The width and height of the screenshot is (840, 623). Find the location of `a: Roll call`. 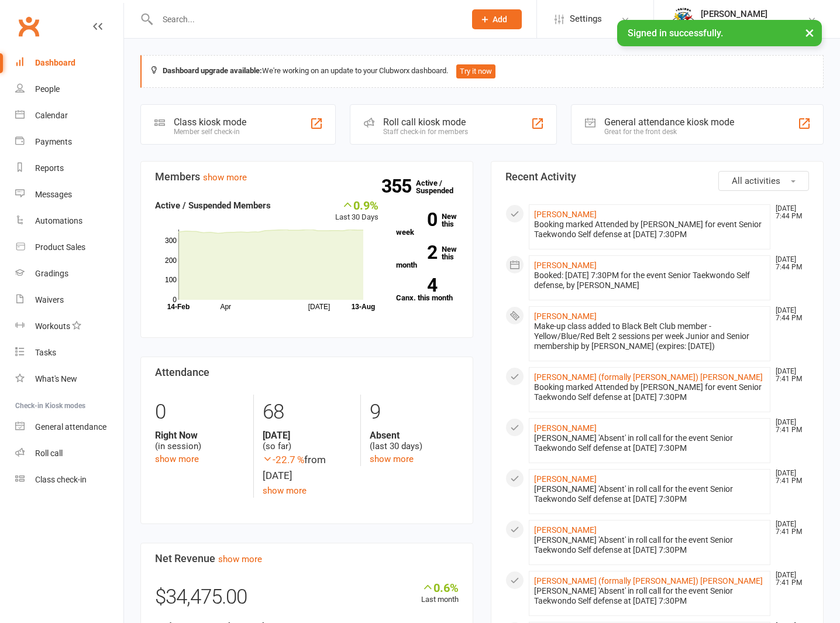

a: Roll call is located at coordinates (69, 453).